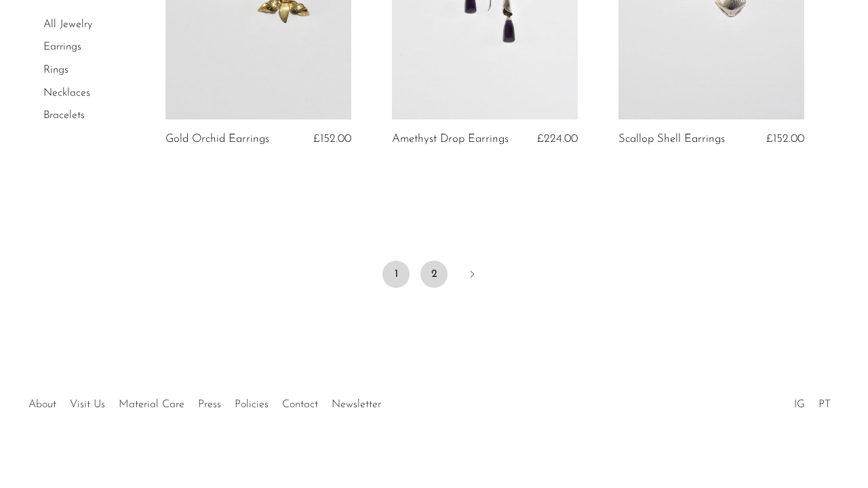  What do you see at coordinates (62, 47) in the screenshot?
I see `a: Earrings` at bounding box center [62, 47].